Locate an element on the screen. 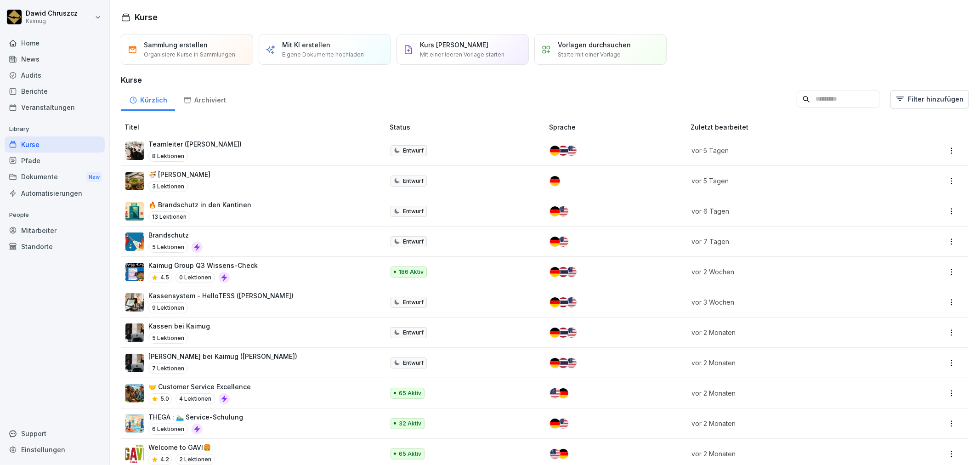 This screenshot has height=465, width=980. div: Automatisierungen is located at coordinates (55, 193).